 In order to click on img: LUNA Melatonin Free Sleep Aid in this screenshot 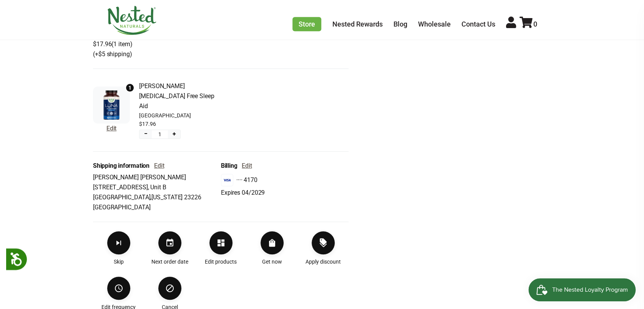, I will do `click(112, 105)`.